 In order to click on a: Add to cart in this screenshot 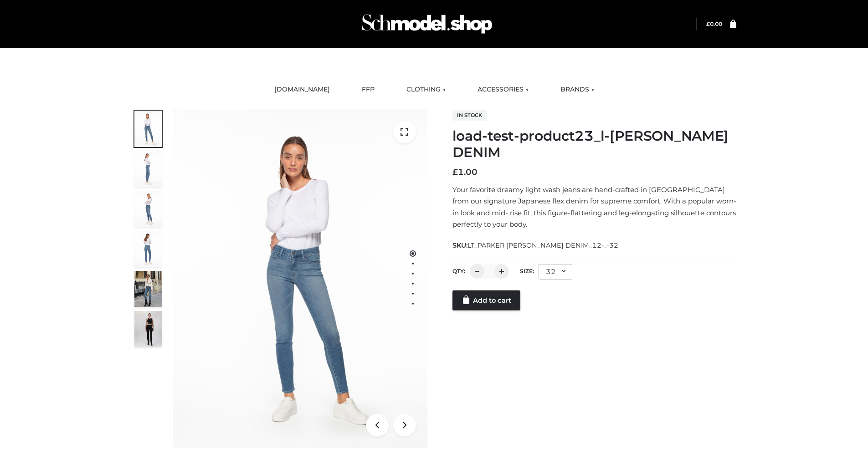, I will do `click(486, 301)`.